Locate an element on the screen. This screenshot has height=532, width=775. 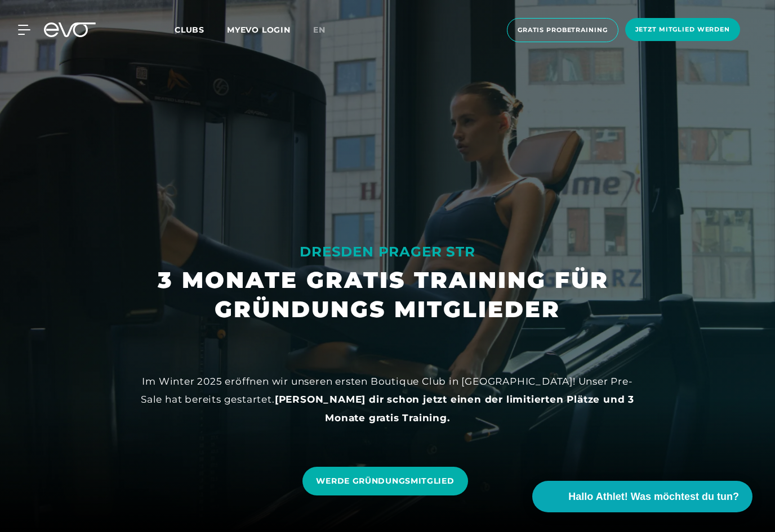
span: WERDE GRÜNDUNGSMITGLIED is located at coordinates (385, 481).